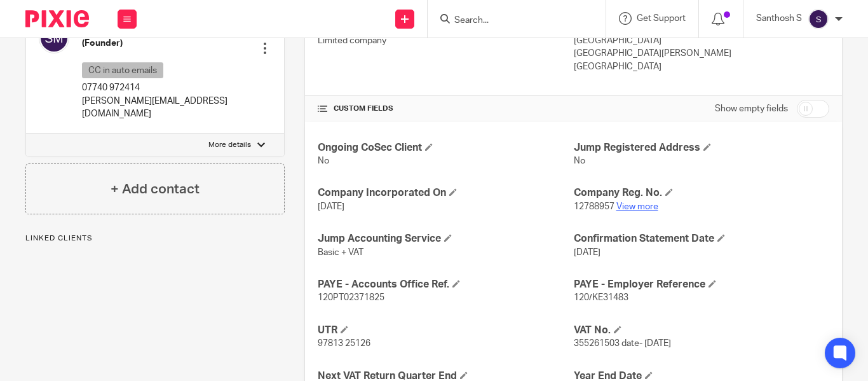  What do you see at coordinates (510, 21) in the screenshot?
I see `input: Search` at bounding box center [510, 21].